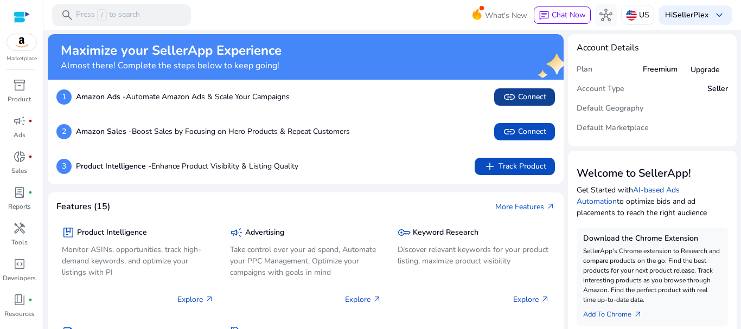 This screenshot has height=329, width=741. Describe the element at coordinates (108, 15) in the screenshot. I see `p: Press to search` at that location.